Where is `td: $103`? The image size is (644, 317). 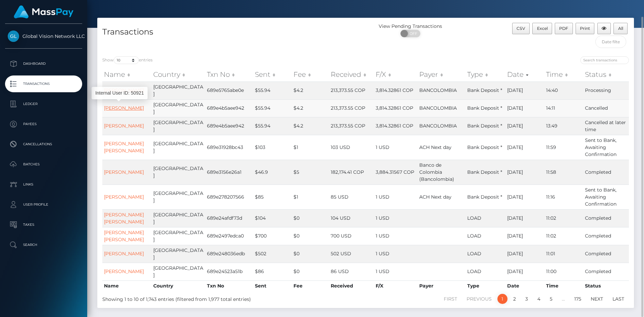 td: $103 is located at coordinates (272, 148).